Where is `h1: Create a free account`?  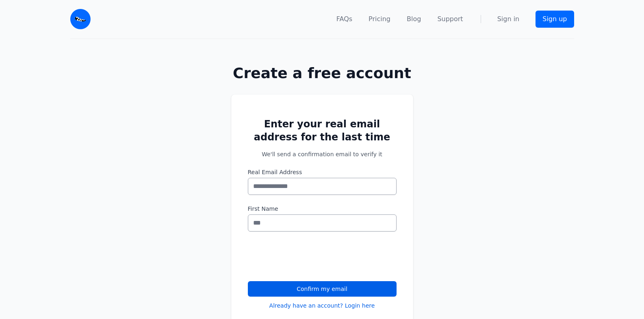 h1: Create a free account is located at coordinates (322, 73).